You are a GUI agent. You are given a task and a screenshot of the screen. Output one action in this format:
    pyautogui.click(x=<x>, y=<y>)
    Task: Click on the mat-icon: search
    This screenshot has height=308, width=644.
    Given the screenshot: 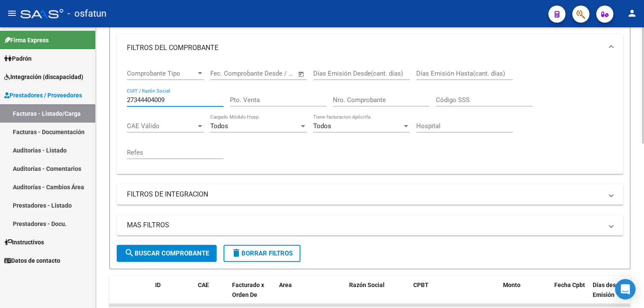 What is the action you would take?
    pyautogui.click(x=130, y=253)
    